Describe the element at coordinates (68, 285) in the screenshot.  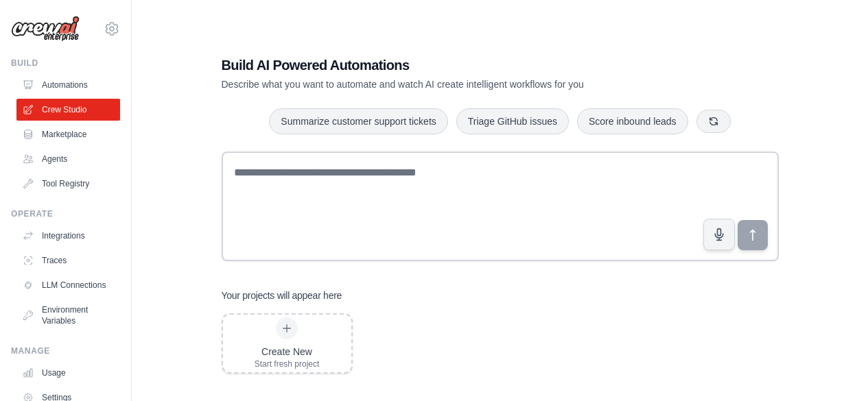
I see `a: LLM Connections` at that location.